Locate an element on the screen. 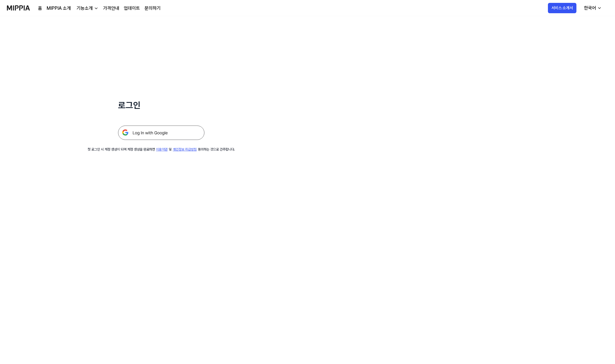 This screenshot has width=615, height=364. a: 개인정보 취급방침 is located at coordinates (184, 149).